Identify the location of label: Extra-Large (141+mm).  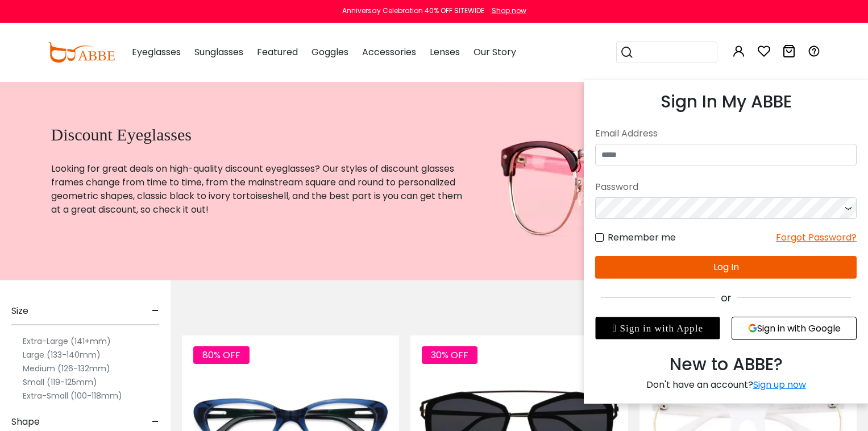
(67, 342).